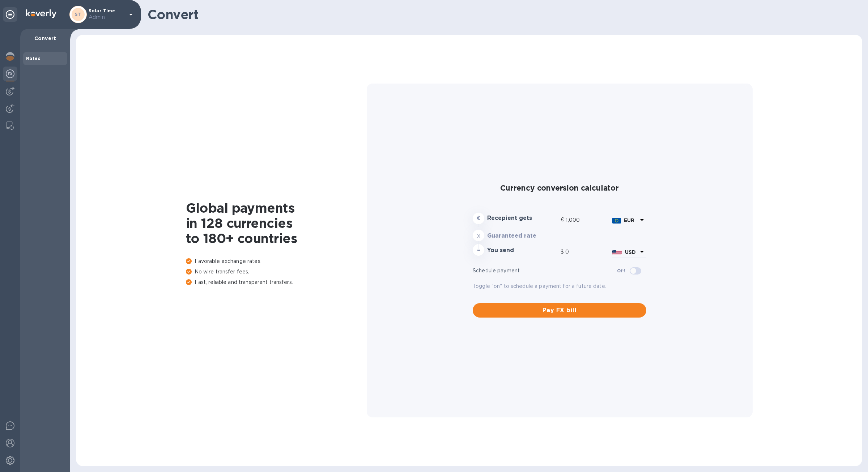 The image size is (868, 472). What do you see at coordinates (45, 38) in the screenshot?
I see `p: Convert` at bounding box center [45, 38].